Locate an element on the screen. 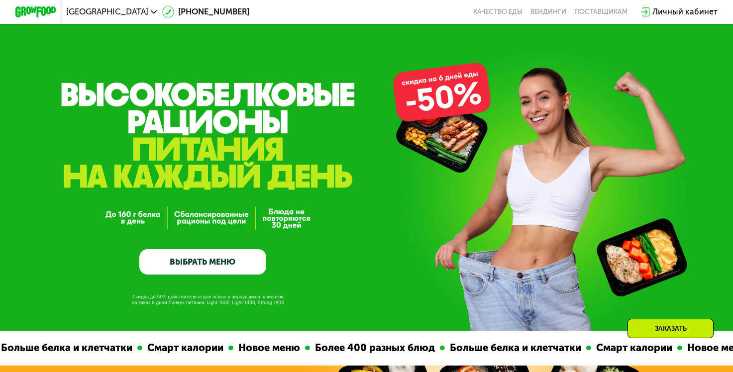  div: Личный кабинет is located at coordinates (684, 12).